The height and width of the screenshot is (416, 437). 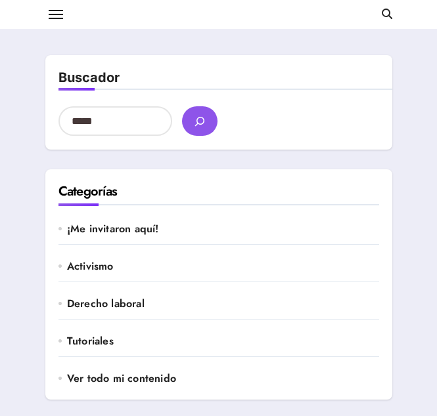 I want to click on a: Activismo, so click(x=223, y=267).